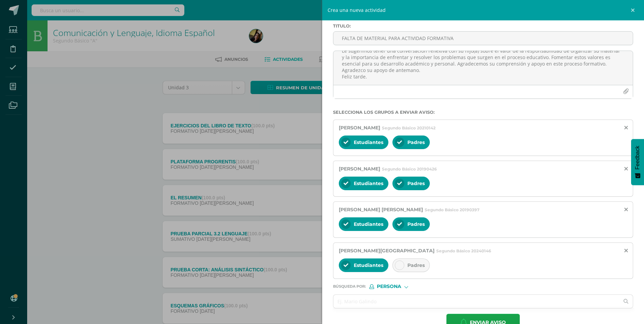 This screenshot has height=324, width=644. Describe the element at coordinates (389, 286) in the screenshot. I see `span: Persona` at that location.